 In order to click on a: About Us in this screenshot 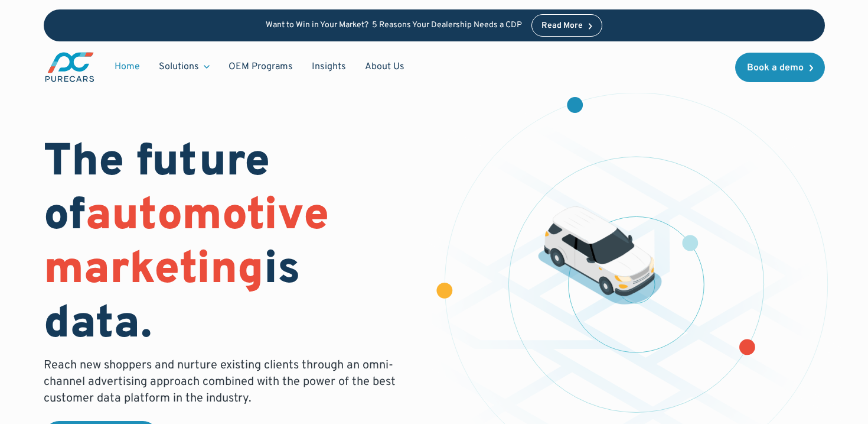, I will do `click(385, 67)`.